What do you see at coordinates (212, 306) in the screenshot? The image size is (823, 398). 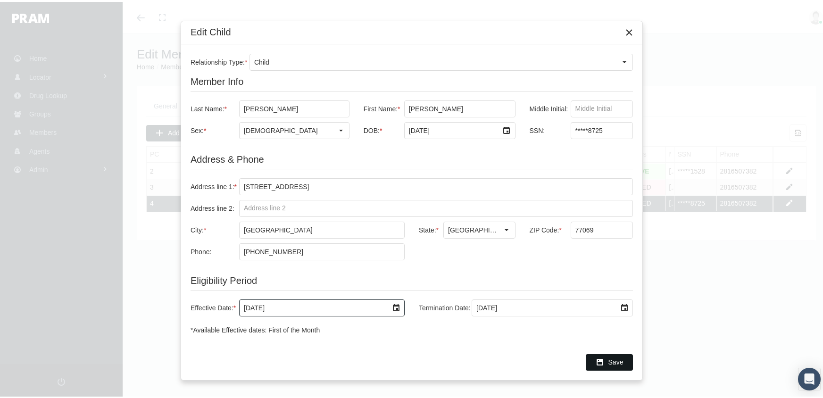 I see `span: Effective Date:` at bounding box center [212, 306].